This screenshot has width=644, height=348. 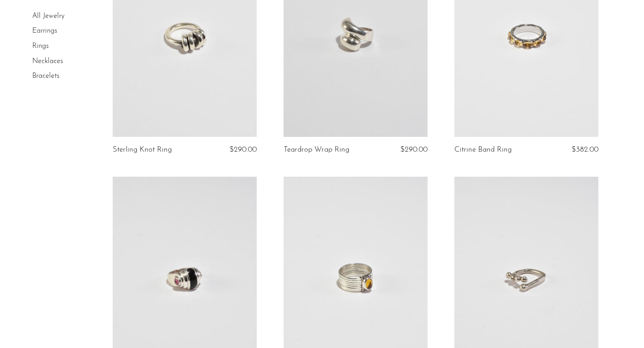 I want to click on a: Sterling Knot Ring, so click(x=142, y=150).